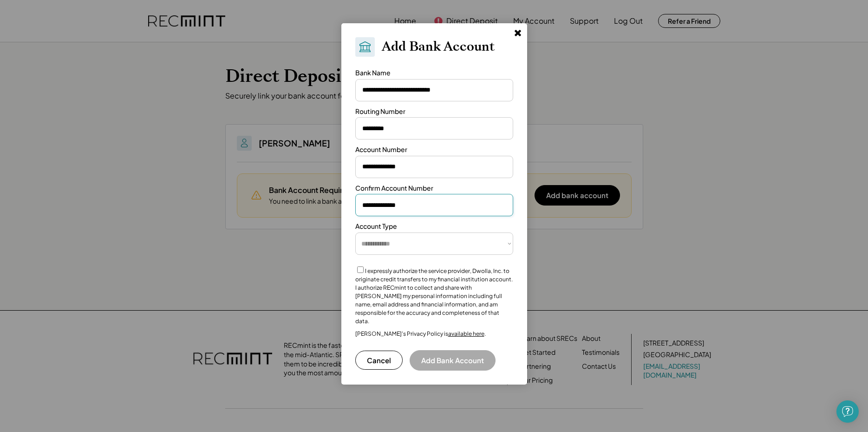  I want to click on label: I expressly authorize the service provider, Dwolla, Inc. to originate credit transfers to my fina..., so click(434, 296).